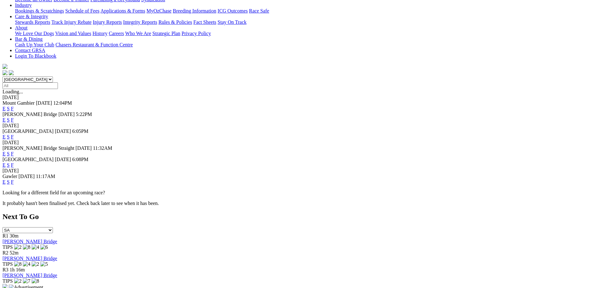  I want to click on a: Who We Are, so click(138, 33).